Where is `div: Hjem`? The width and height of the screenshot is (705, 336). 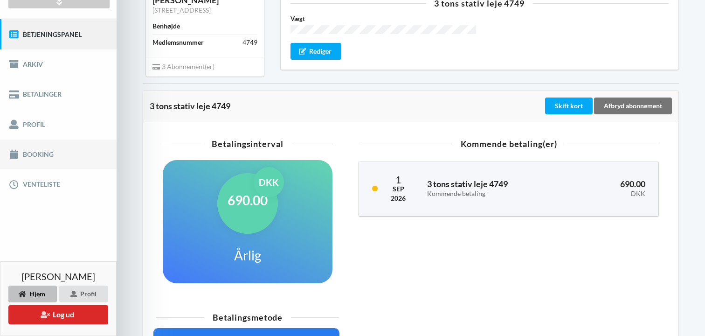 div: Hjem is located at coordinates (33, 294).